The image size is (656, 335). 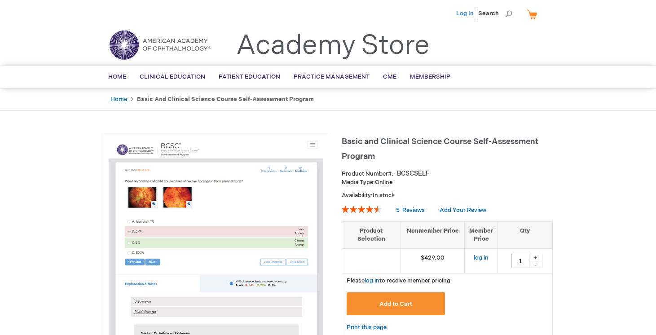 I want to click on span: Search, so click(x=495, y=13).